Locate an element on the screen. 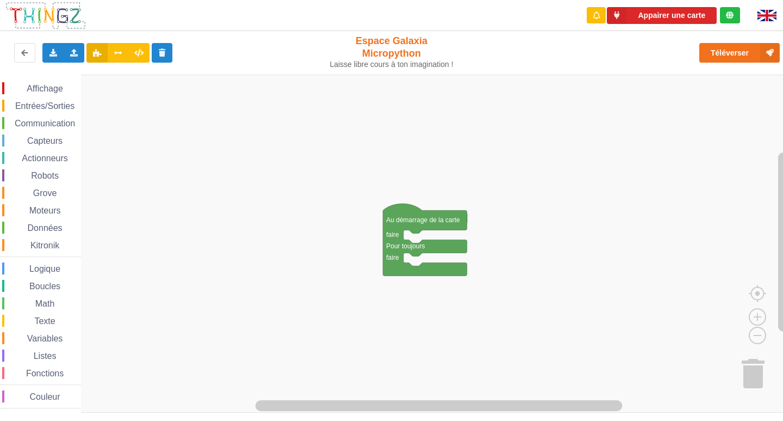  img: gb.png is located at coordinates (767, 15).